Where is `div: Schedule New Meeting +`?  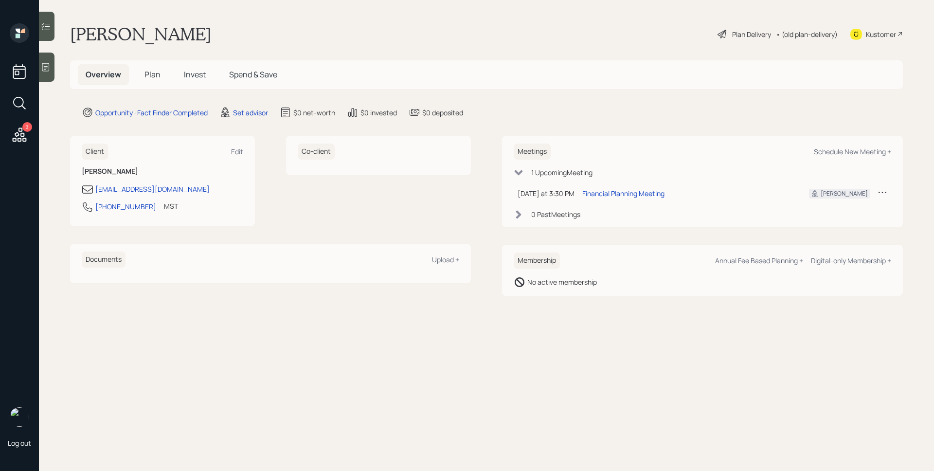 div: Schedule New Meeting + is located at coordinates (853, 151).